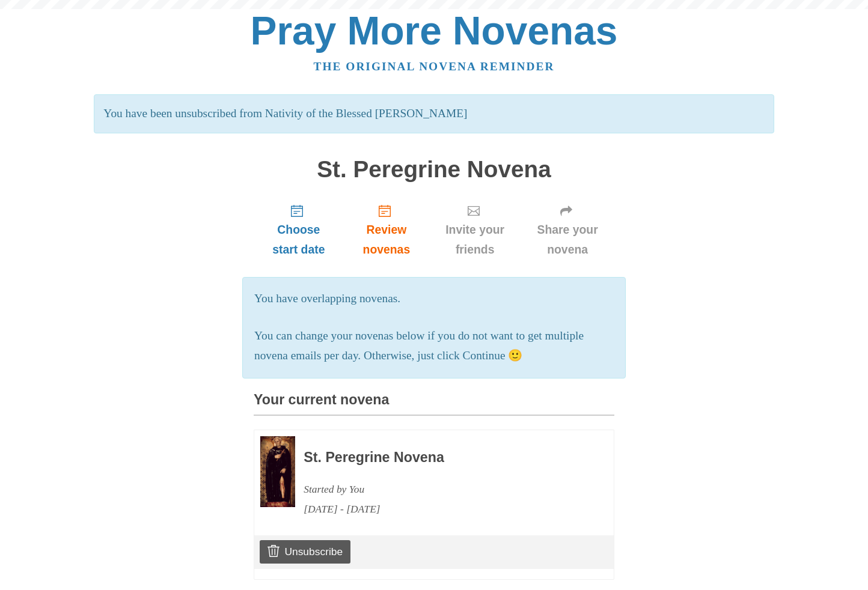 The width and height of the screenshot is (868, 590). I want to click on div: Started by You, so click(443, 490).